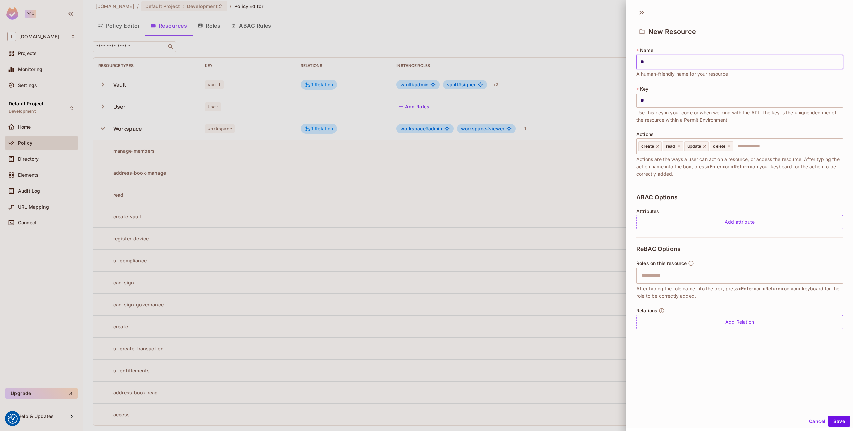 The height and width of the screenshot is (431, 853). I want to click on div: read, so click(673, 146).